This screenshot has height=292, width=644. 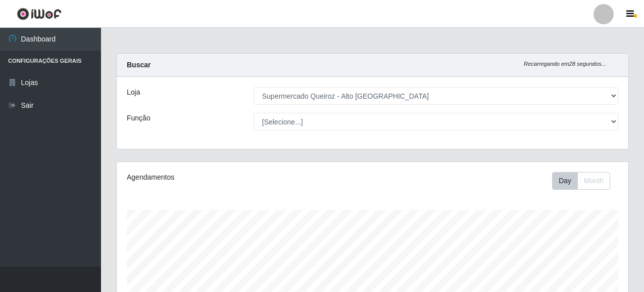 What do you see at coordinates (585, 181) in the screenshot?
I see `div: Toolbar with button groups` at bounding box center [585, 181].